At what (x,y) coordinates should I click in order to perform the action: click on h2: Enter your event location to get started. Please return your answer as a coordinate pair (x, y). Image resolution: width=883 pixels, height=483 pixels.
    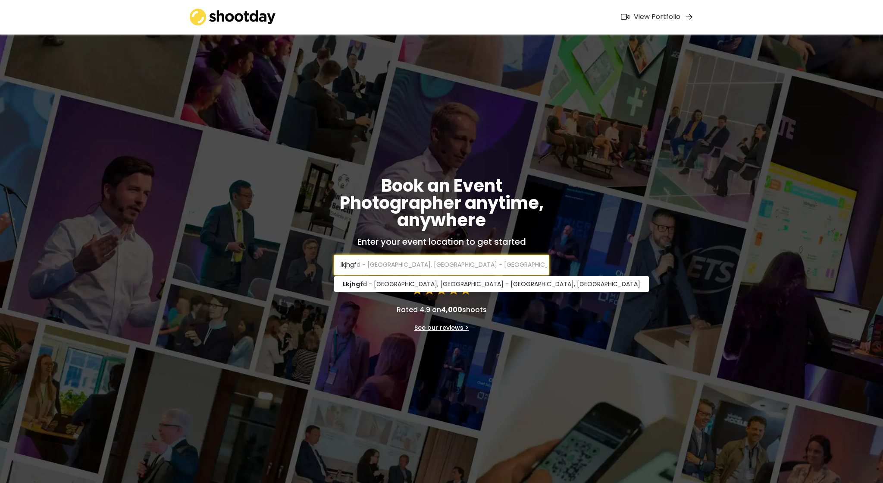
    Looking at the image, I should click on (442, 242).